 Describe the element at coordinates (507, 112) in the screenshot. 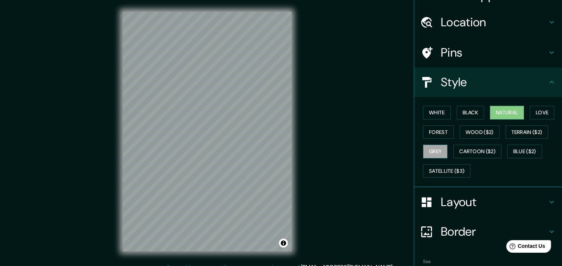

I see `button: Natural` at that location.